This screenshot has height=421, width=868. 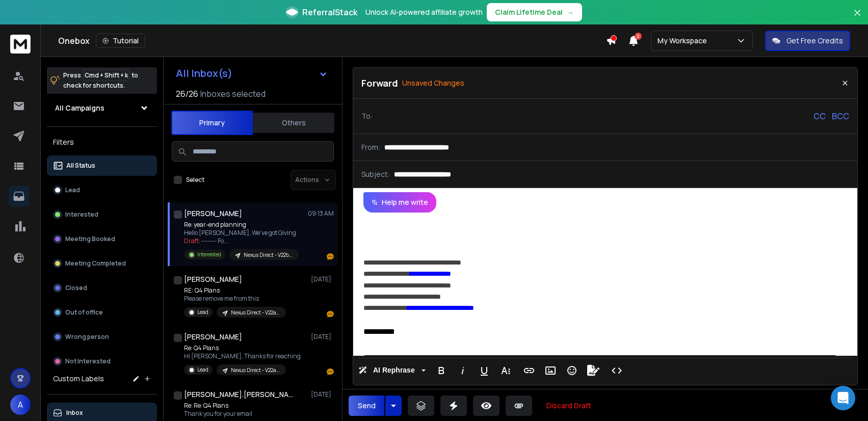 What do you see at coordinates (235, 405) in the screenshot?
I see `p: Re: Re: Q4 Plans` at bounding box center [235, 405].